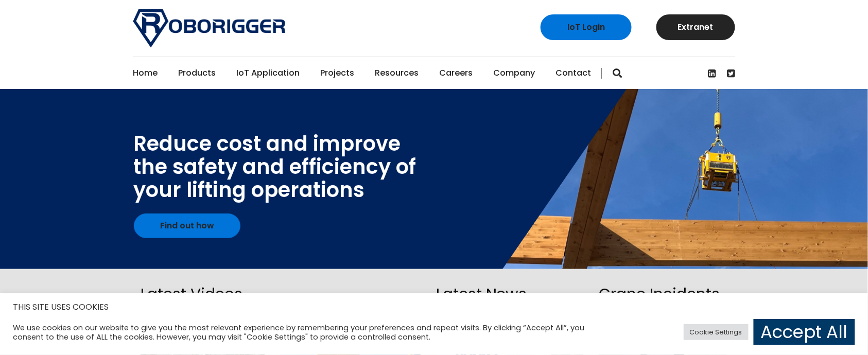 The height and width of the screenshot is (355, 868). What do you see at coordinates (510, 295) in the screenshot?
I see `h2: Latest News` at bounding box center [510, 295].